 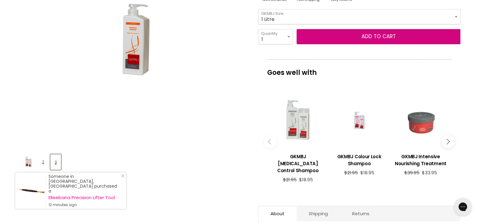 What do you see at coordinates (359, 159) in the screenshot?
I see `a: View product:GKMBJ Colour Lock Shampoo` at bounding box center [359, 159].